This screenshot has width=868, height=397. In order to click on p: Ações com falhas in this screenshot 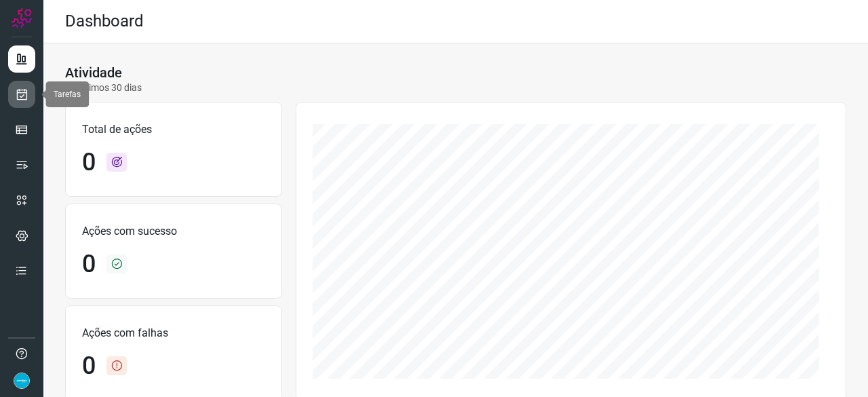, I will do `click(174, 333)`.